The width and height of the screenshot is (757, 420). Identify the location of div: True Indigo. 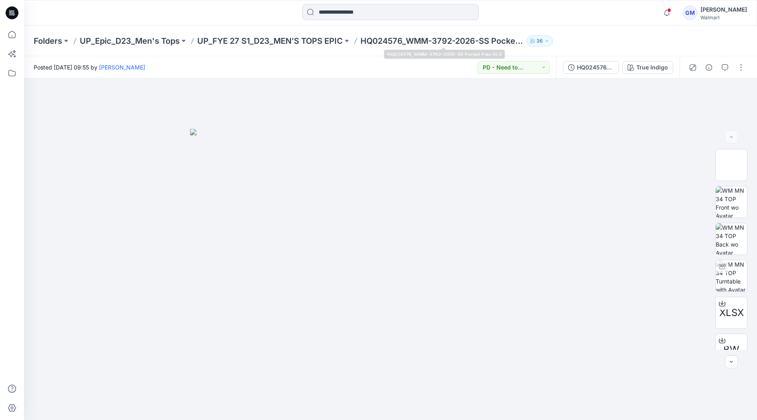
(652, 67).